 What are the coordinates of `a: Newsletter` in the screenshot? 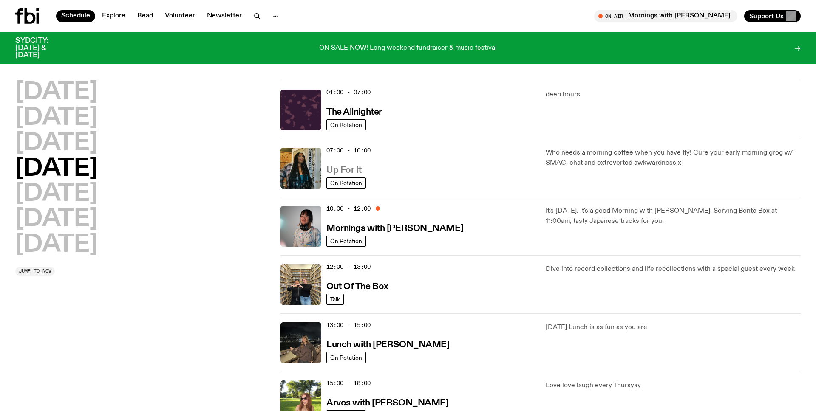 It's located at (224, 16).